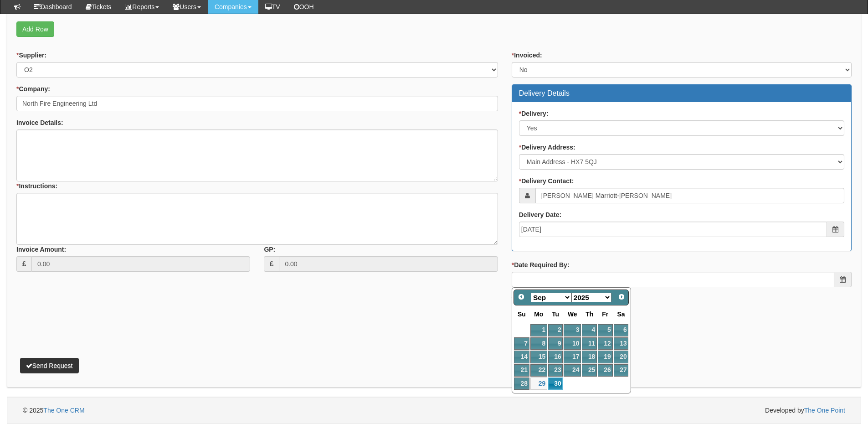  What do you see at coordinates (539, 343) in the screenshot?
I see `a: 8` at bounding box center [539, 343].